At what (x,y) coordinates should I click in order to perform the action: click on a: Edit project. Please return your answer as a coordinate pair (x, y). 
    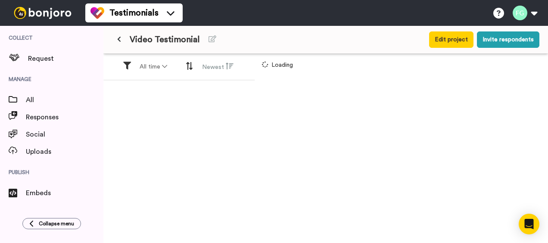
    Looking at the image, I should click on (451, 40).